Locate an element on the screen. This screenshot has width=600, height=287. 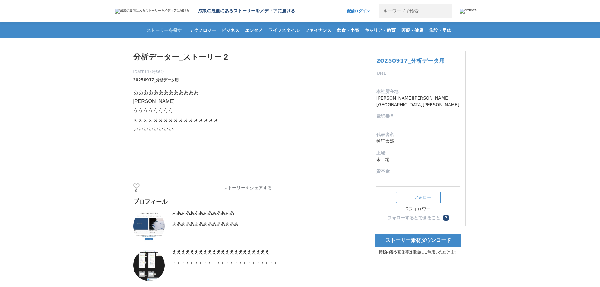
div: プロフィール is located at coordinates (234, 202).